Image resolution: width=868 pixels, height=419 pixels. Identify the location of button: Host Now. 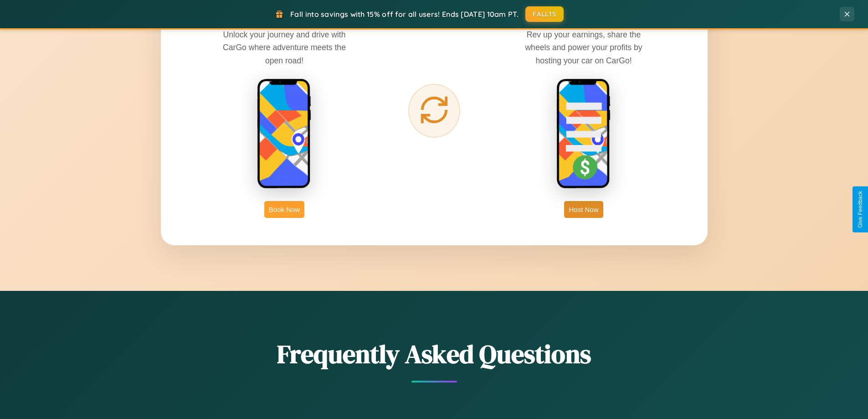
(583, 210).